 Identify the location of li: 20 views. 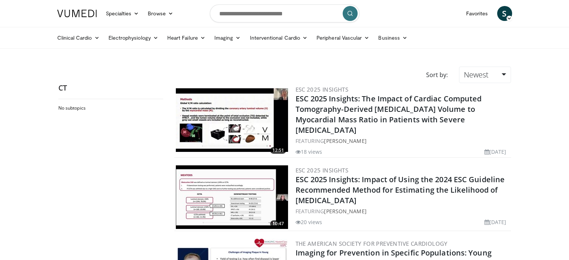
(309, 222).